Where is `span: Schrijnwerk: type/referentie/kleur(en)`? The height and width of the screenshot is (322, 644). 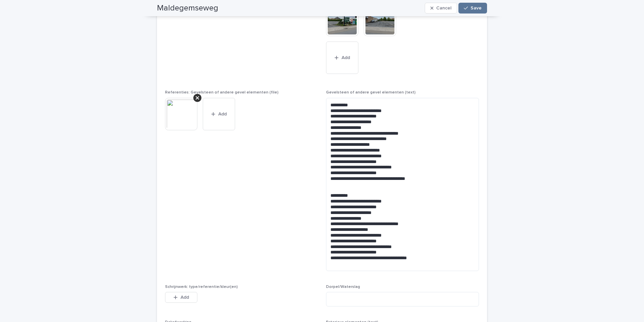
span: Schrijnwerk: type/referentie/kleur(en) is located at coordinates (202, 286).